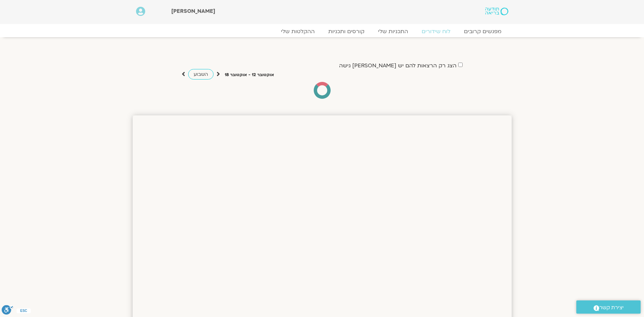  What do you see at coordinates (483, 31) in the screenshot?
I see `a: מפגשים קרובים` at bounding box center [483, 31].